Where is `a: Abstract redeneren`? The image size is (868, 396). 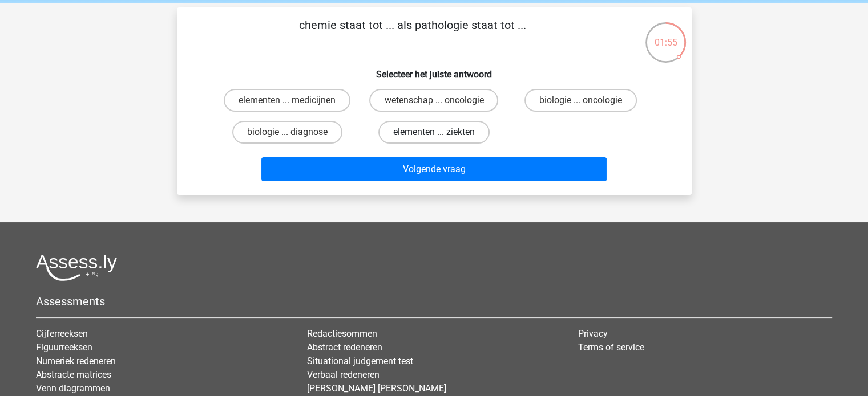 a: Abstract redeneren is located at coordinates (345, 347).